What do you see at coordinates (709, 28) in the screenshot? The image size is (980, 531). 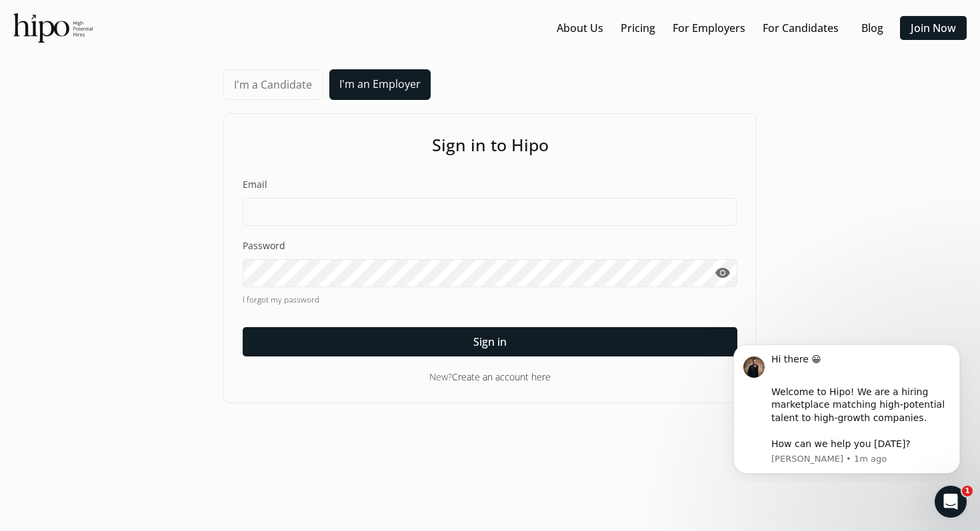 I see `button: For Employers` at bounding box center [709, 28].